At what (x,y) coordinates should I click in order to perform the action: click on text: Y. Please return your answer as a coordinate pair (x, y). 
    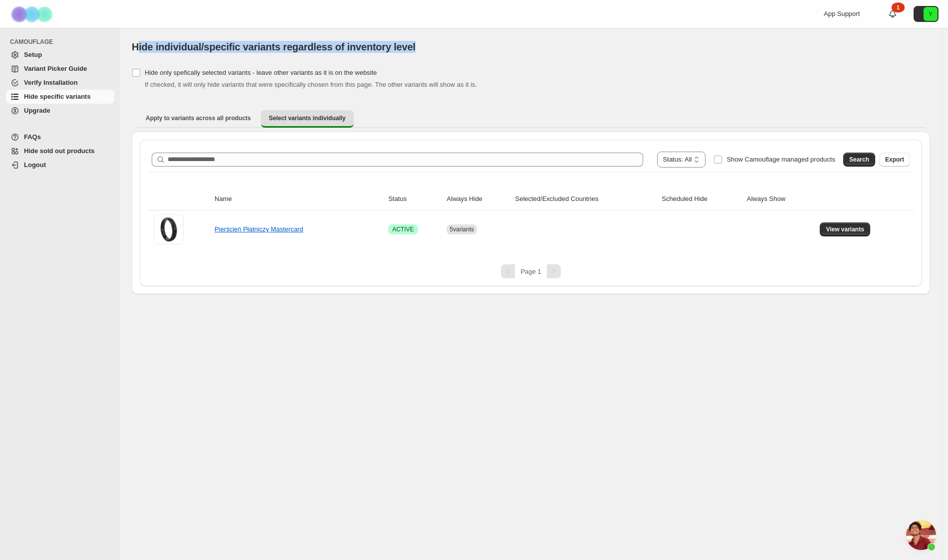
    Looking at the image, I should click on (931, 14).